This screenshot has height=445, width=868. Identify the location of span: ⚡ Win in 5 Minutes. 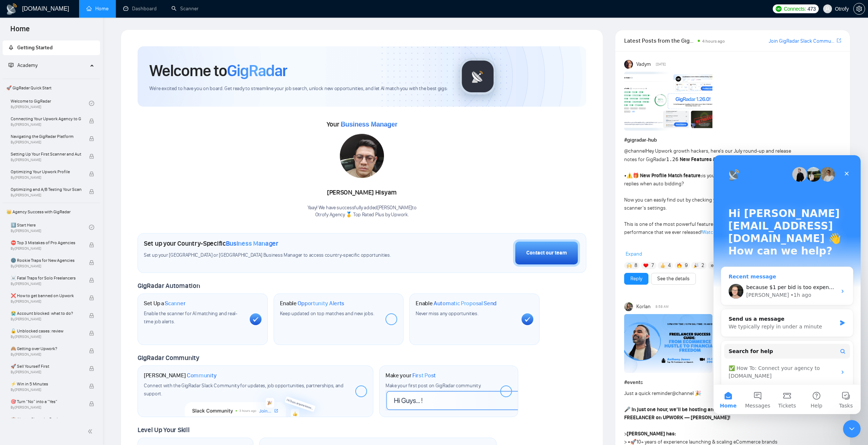
(46, 384).